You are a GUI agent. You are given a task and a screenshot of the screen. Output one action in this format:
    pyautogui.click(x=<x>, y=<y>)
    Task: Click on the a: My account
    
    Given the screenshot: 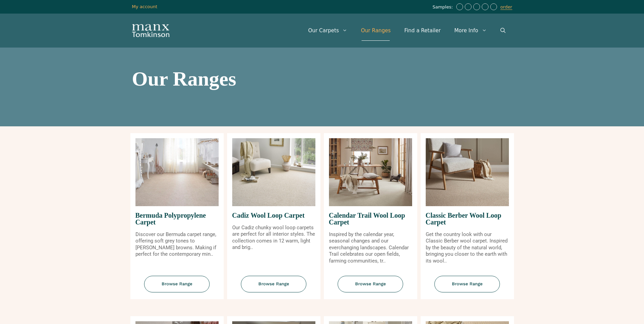 What is the action you would take?
    pyautogui.click(x=145, y=6)
    